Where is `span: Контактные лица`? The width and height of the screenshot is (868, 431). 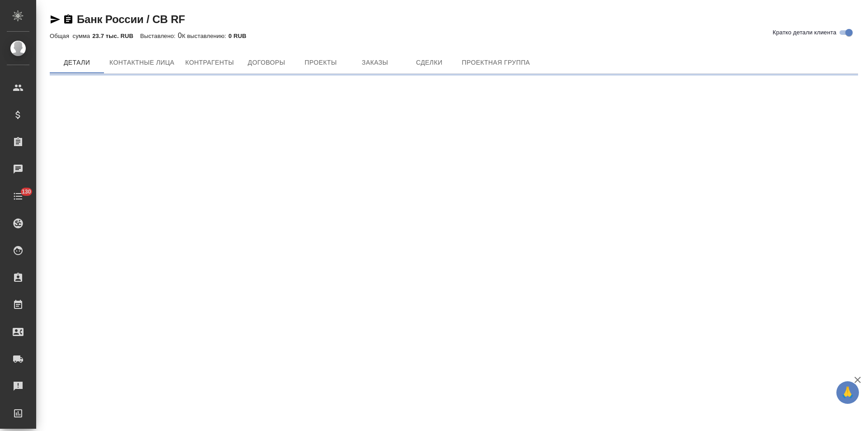 span: Контактные лица is located at coordinates (142, 62).